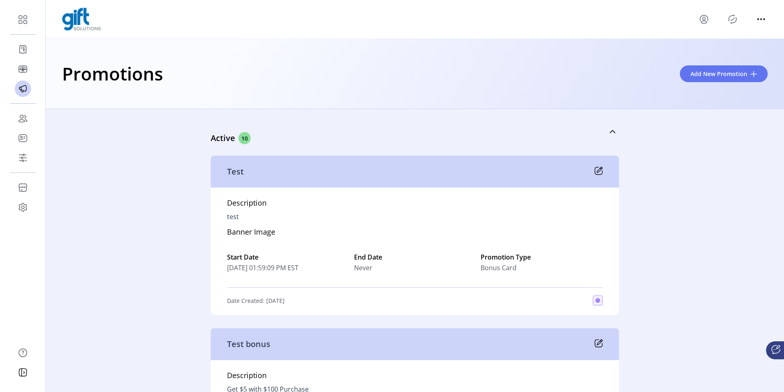  What do you see at coordinates (415, 132) in the screenshot?
I see `a: Active10` at bounding box center [415, 132].